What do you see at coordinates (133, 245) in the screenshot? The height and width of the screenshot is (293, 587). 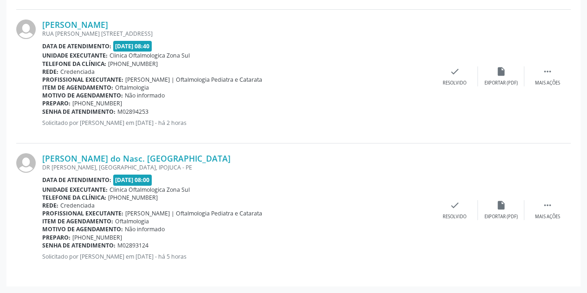 I see `span: M02893124` at bounding box center [133, 245].